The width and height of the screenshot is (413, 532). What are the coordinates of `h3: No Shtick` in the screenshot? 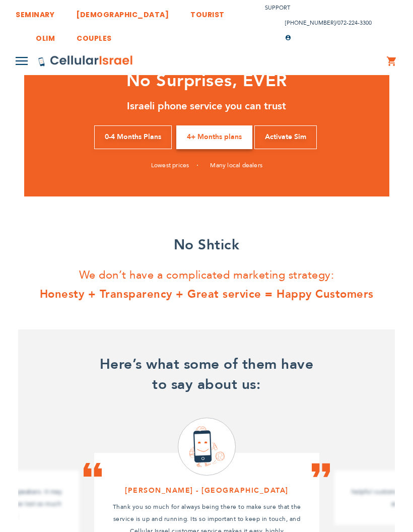 It's located at (206, 245).